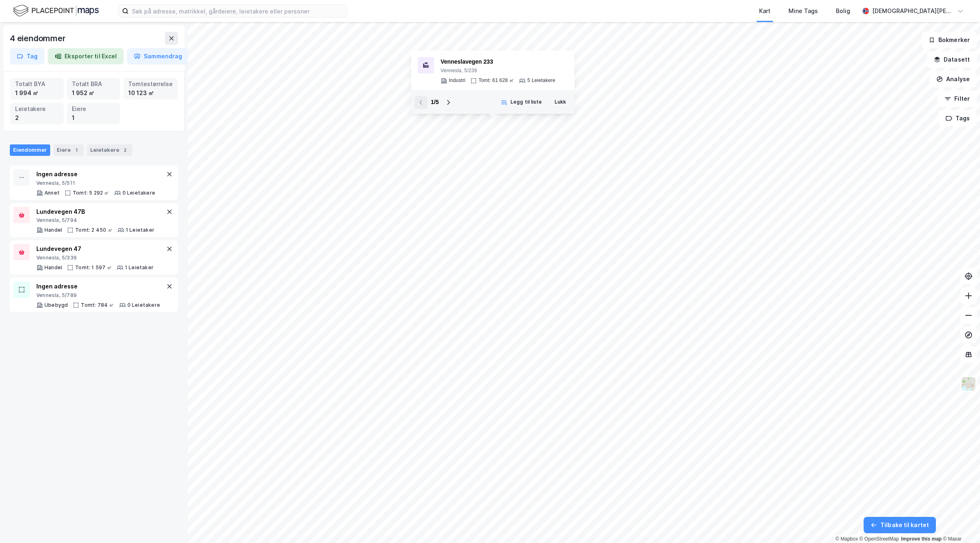  I want to click on div: Tomt: 784 ㎡, so click(97, 305).